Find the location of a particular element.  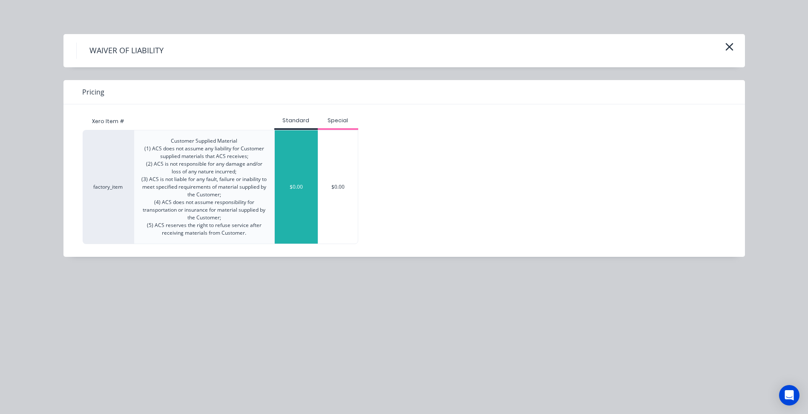

span: Pricing is located at coordinates (93, 92).